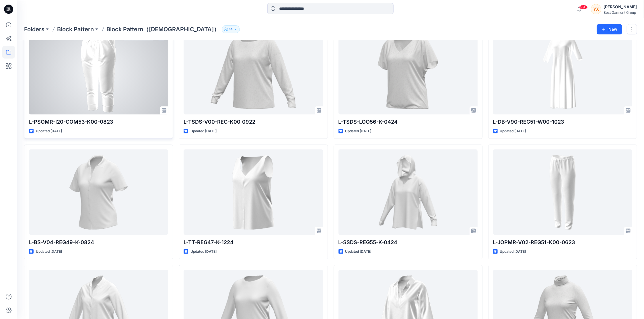 The image size is (644, 319). I want to click on p: L-TT-REG47-K-1224, so click(253, 243).